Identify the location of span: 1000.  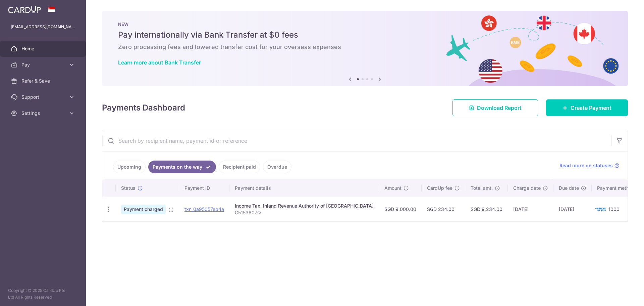
(614, 209).